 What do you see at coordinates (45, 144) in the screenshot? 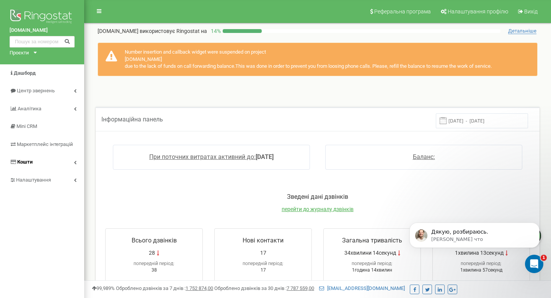
I see `span: Маркетплейс інтеграцій` at bounding box center [45, 144].